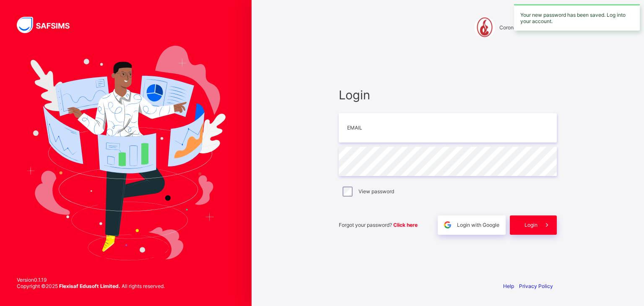 The image size is (644, 306). Describe the element at coordinates (405, 225) in the screenshot. I see `span: Click here` at that location.